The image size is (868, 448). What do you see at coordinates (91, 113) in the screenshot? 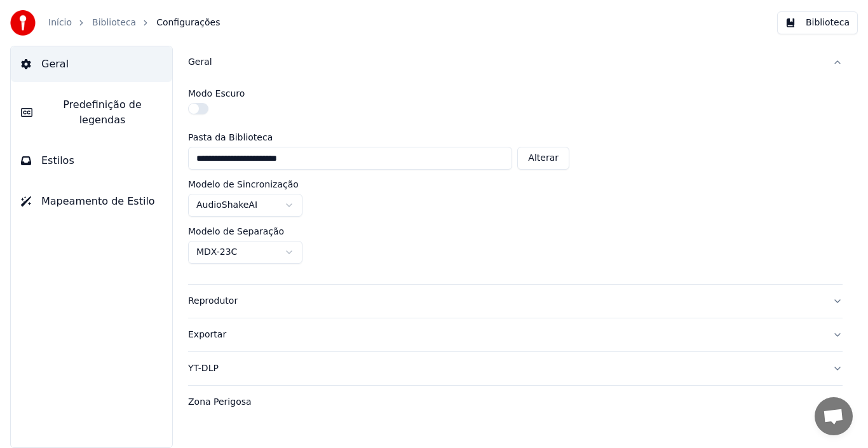
I see `button: Predefinição de legendas` at bounding box center [91, 113].